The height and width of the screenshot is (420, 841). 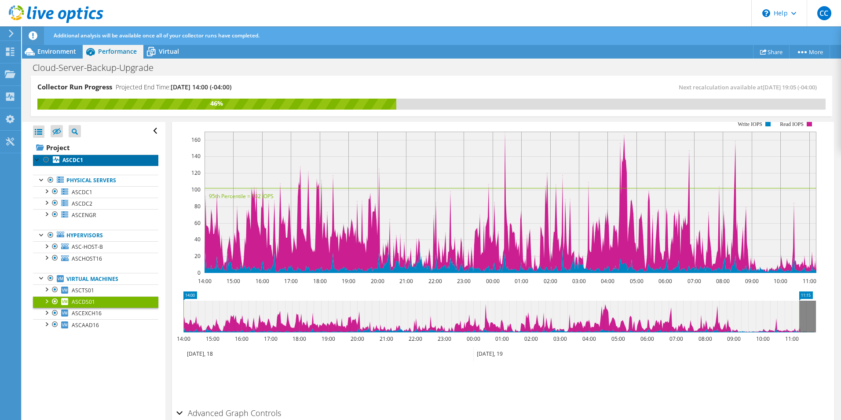 I want to click on a: More, so click(x=810, y=51).